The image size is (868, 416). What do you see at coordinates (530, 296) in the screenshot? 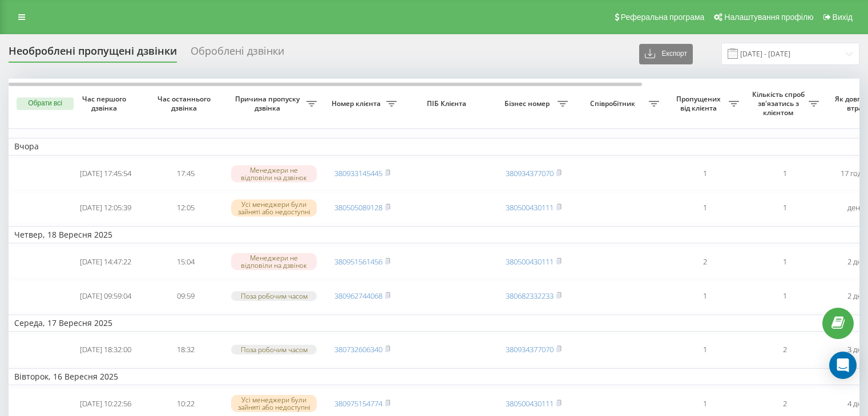
I see `a: 380682332233` at bounding box center [530, 296].